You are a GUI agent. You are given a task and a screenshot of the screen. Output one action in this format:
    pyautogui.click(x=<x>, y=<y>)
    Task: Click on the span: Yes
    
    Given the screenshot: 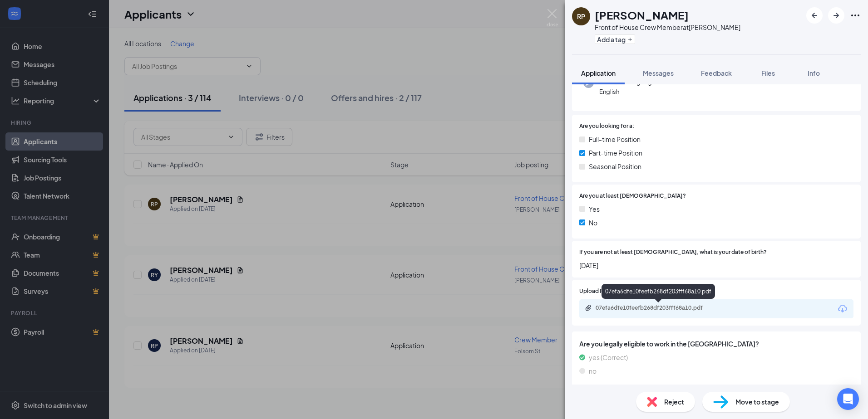 What is the action you would take?
    pyautogui.click(x=594, y=209)
    